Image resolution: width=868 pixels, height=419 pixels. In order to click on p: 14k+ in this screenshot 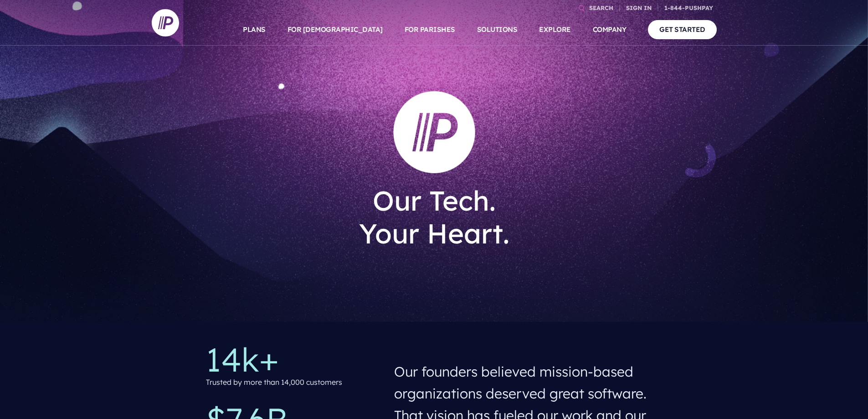, I will do `click(292, 359)`.